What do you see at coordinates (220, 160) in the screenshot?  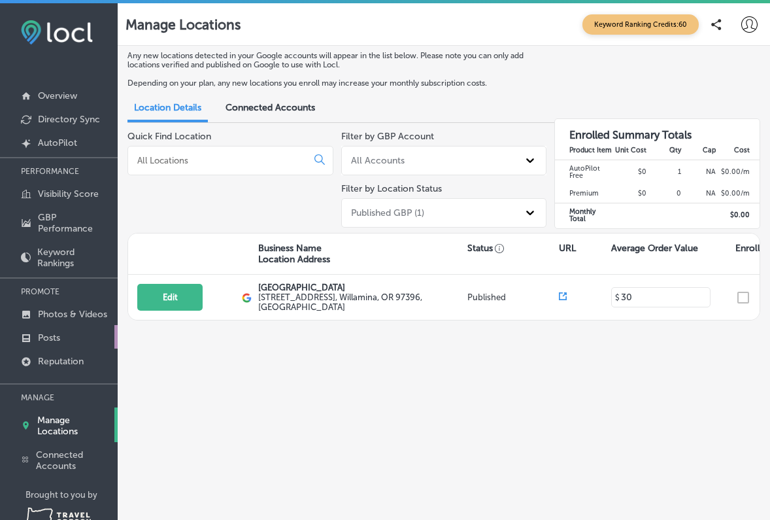 I see `input: All Locations` at bounding box center [220, 160].